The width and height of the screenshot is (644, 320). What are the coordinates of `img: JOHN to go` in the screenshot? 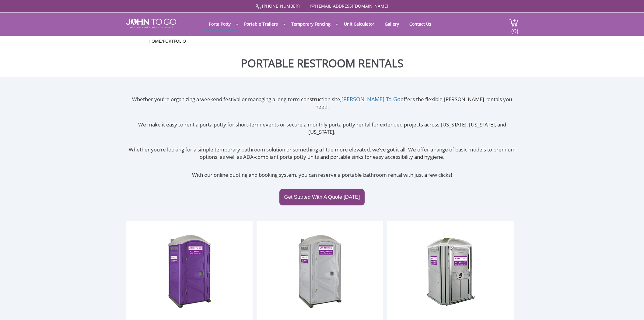 It's located at (151, 24).